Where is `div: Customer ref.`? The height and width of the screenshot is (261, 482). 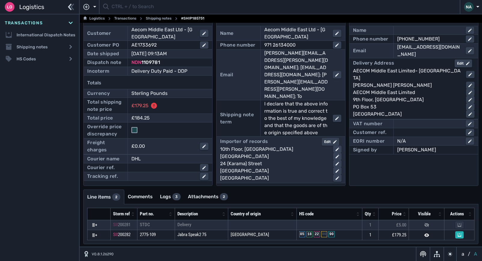 div: Customer ref. is located at coordinates (370, 133).